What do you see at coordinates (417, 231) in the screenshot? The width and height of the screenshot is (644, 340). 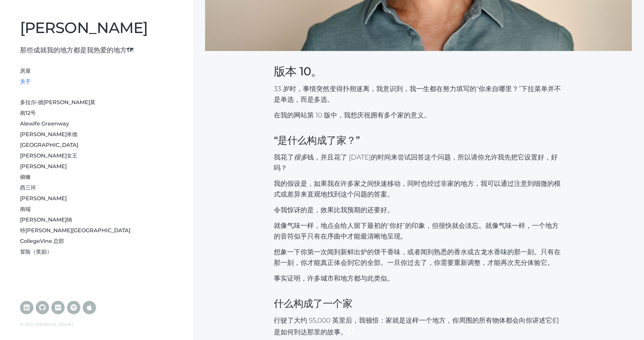 I see `font: 就像气味一样，地点会给人留下最初的“你好”的印象，但很快就会淡忘。就像气味一样，一个地方的音符似乎只有在序曲中才能最清晰地呈现。` at bounding box center [417, 231].